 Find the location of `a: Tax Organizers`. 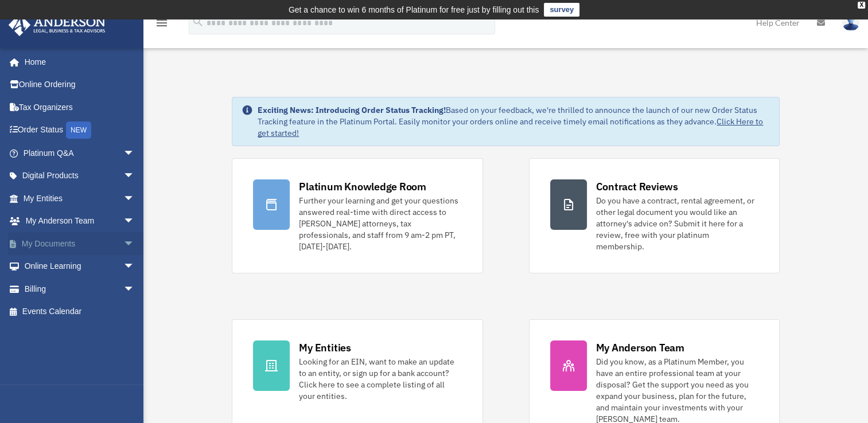

a: Tax Organizers is located at coordinates (80, 107).